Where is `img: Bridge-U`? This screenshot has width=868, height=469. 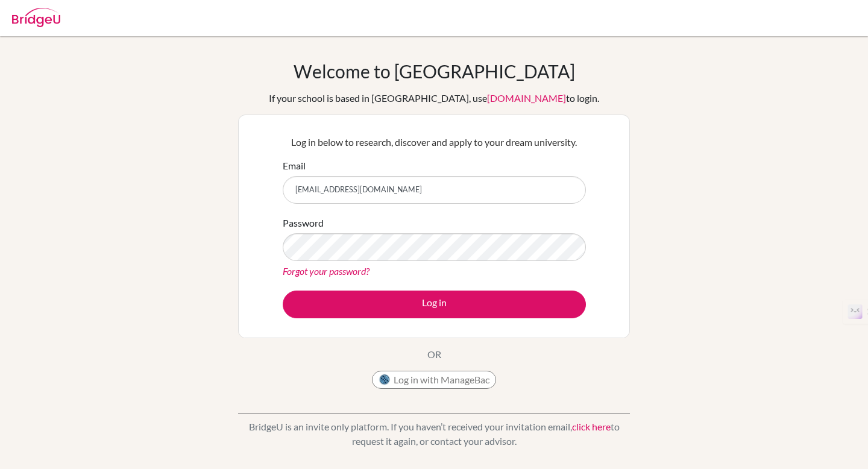 img: Bridge-U is located at coordinates (36, 17).